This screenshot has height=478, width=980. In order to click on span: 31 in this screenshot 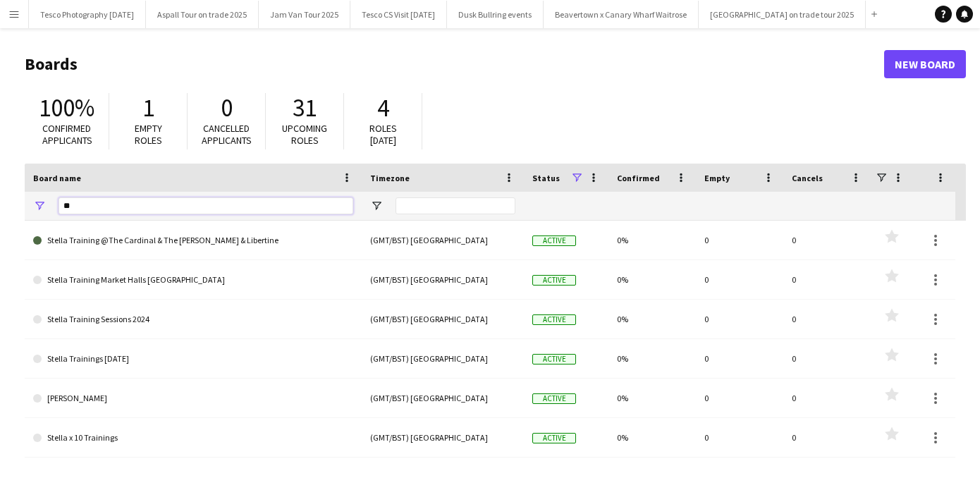, I will do `click(304, 108)`.